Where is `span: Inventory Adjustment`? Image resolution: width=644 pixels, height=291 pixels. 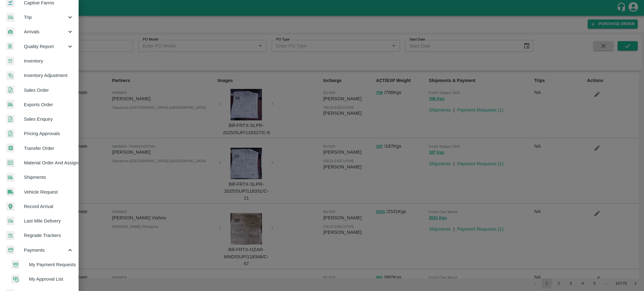
span: Inventory Adjustment is located at coordinates (49, 76).